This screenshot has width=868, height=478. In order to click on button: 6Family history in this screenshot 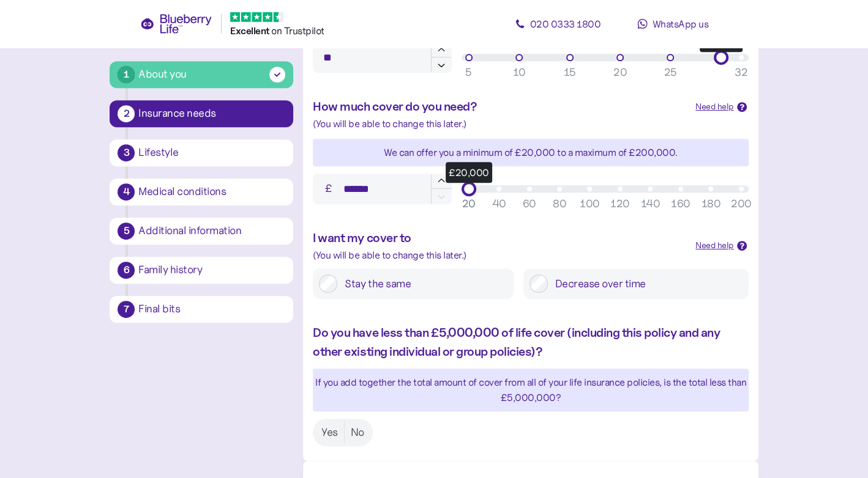, I will do `click(202, 270)`.